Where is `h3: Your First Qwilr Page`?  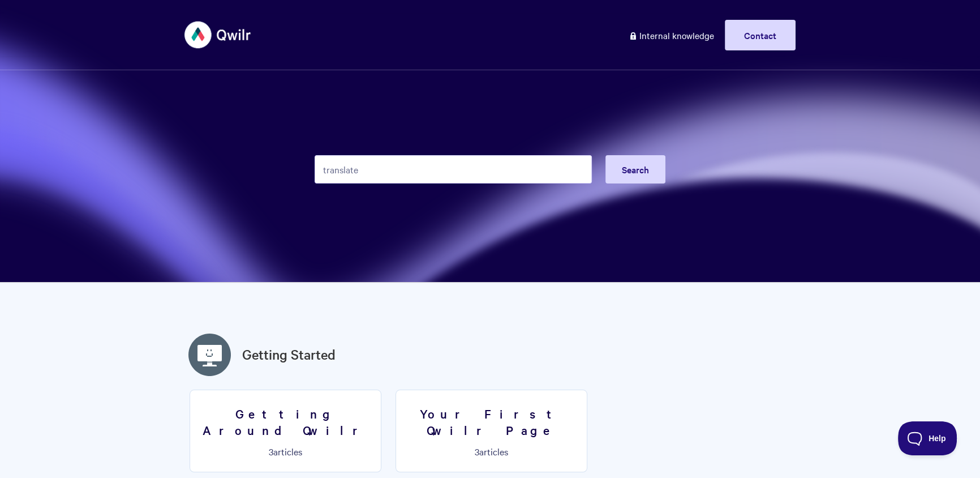
h3: Your First Qwilr Page is located at coordinates (491, 422).